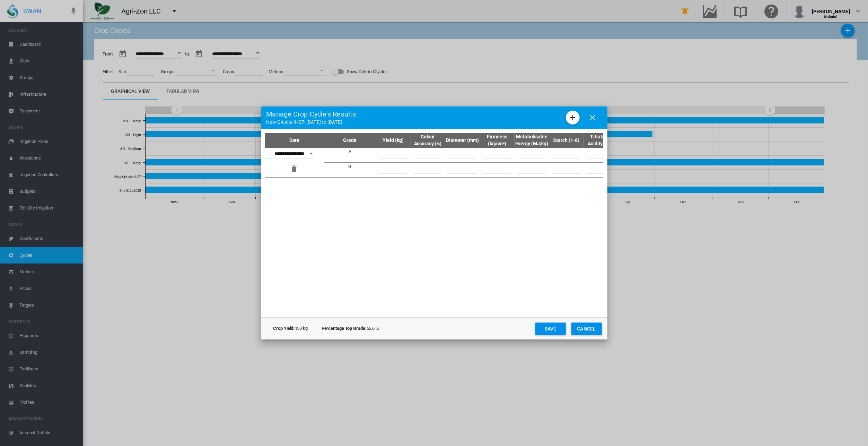 The image size is (868, 446). I want to click on md-icon: icon-close, so click(593, 118).